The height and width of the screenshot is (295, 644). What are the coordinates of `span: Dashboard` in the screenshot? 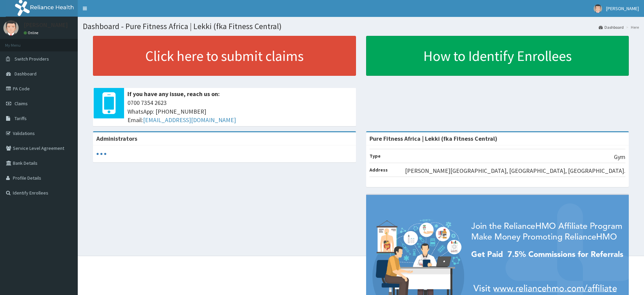 It's located at (25, 73).